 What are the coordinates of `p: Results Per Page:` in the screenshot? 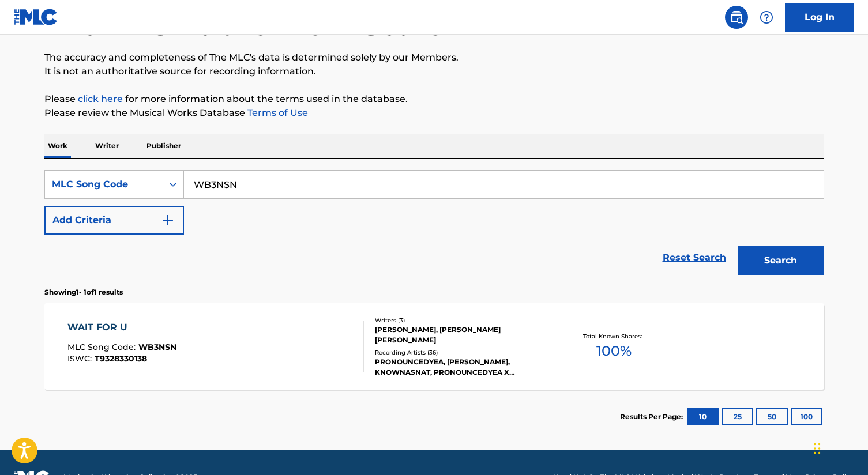 It's located at (653, 417).